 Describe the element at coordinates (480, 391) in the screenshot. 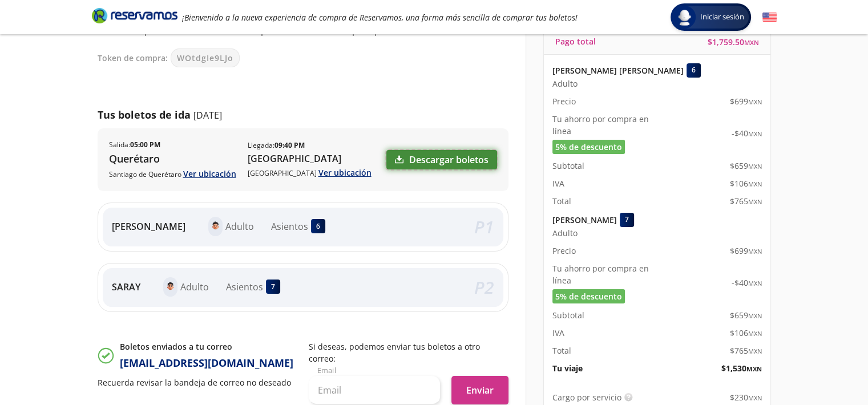

I see `button: Enviar` at that location.